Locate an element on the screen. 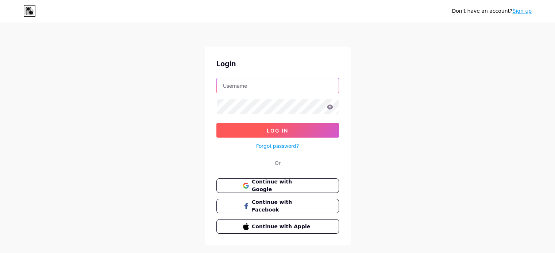 The height and width of the screenshot is (253, 555). span: Continue with Apple is located at coordinates (282, 227).